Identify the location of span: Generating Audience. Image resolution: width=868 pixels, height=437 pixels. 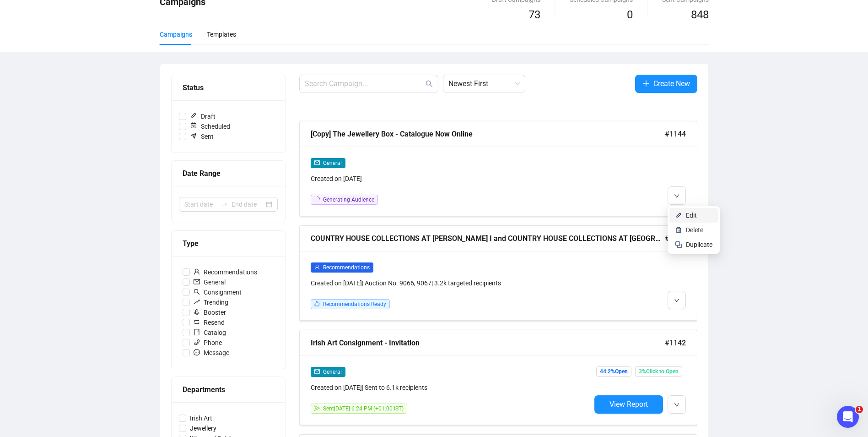
(349, 200).